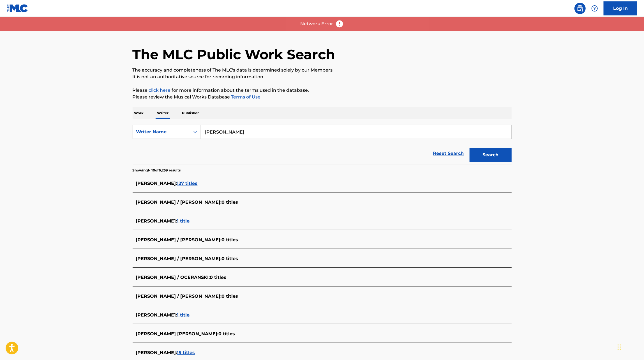 This screenshot has height=360, width=644. What do you see at coordinates (630, 346) in the screenshot?
I see `div: Widget de chat` at bounding box center [630, 346].